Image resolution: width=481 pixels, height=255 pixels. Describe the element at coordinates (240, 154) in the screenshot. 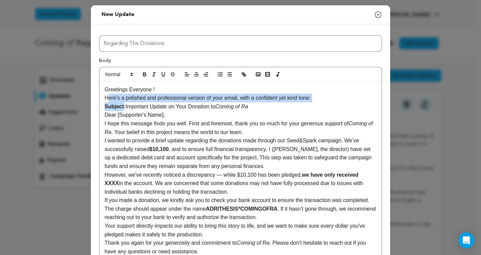

I see `p: I wanted to provide a brief update regarding the donations made through our Seed&Spark campaign. ...` at that location.